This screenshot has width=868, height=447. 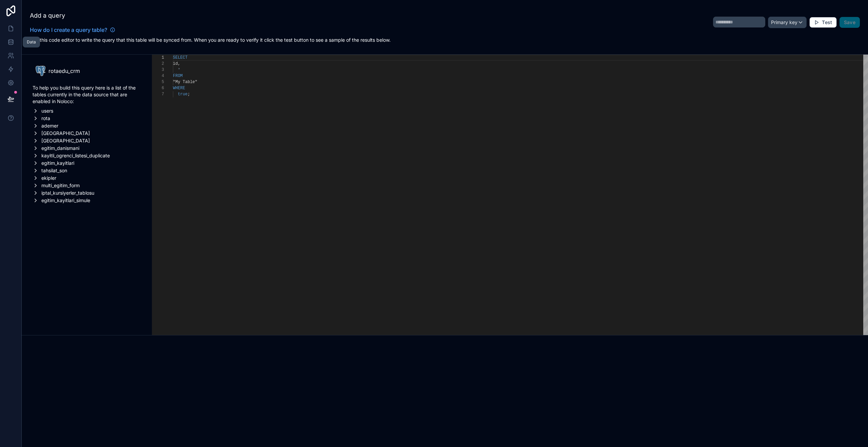 What do you see at coordinates (158, 76) in the screenshot?
I see `div: 4` at bounding box center [158, 76].